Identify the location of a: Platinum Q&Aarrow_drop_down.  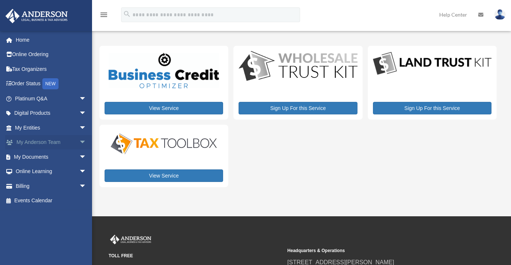
(51, 98).